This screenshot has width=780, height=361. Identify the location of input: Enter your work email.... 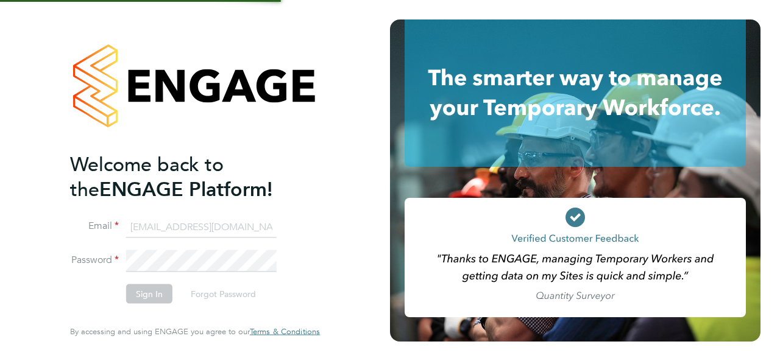
(201, 227).